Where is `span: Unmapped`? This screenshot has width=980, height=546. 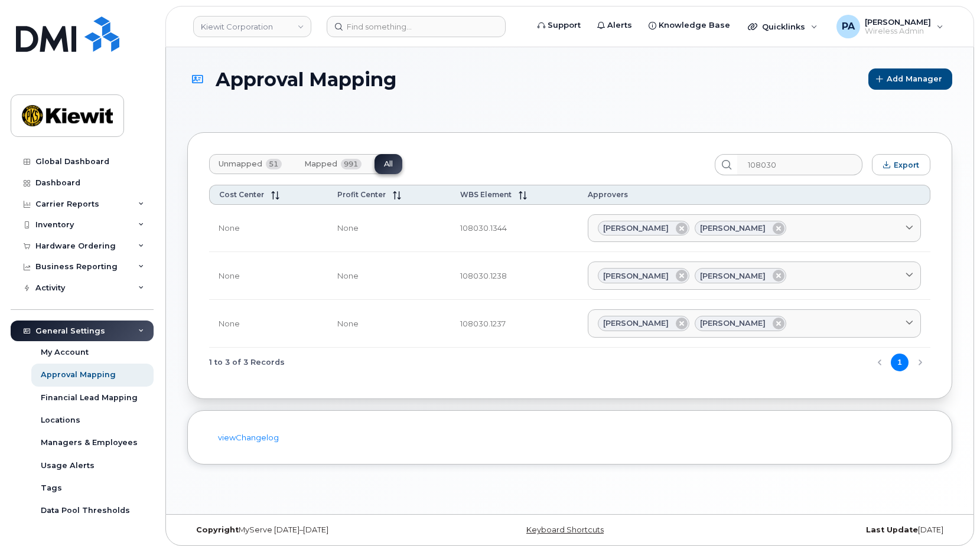 span: Unmapped is located at coordinates (241, 164).